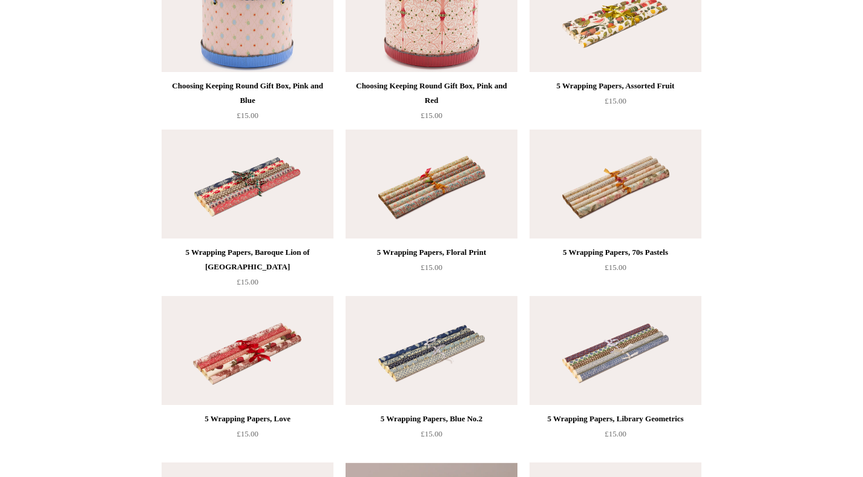 The height and width of the screenshot is (477, 863). I want to click on div: 5 Wrapping Papers, Assorted Fruit, so click(616, 86).